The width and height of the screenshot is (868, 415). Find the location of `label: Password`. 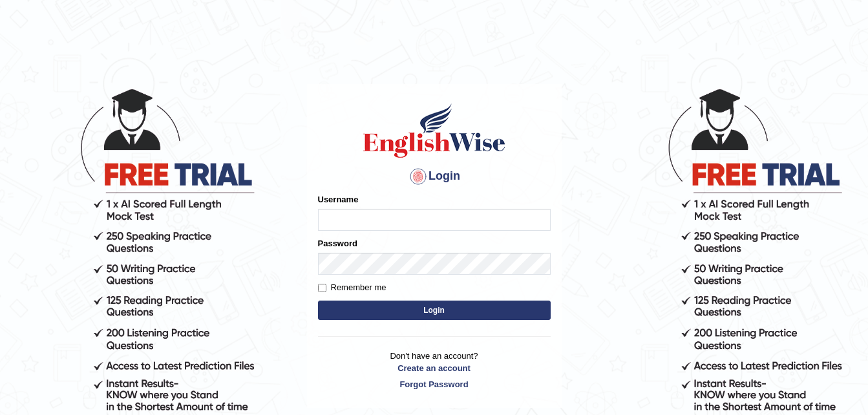

label: Password is located at coordinates (337, 243).